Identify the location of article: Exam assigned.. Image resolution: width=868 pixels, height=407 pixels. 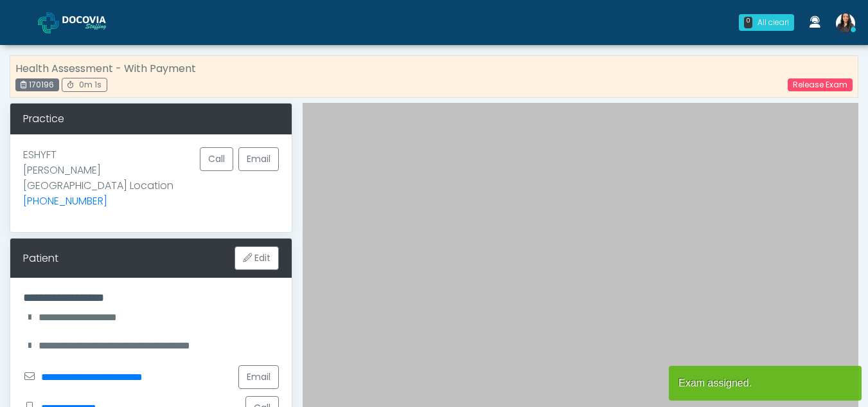
(766, 383).